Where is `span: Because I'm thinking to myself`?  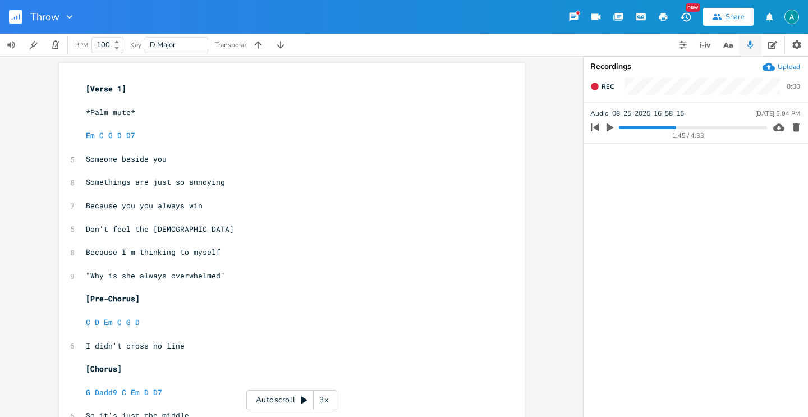
span: Because I'm thinking to myself is located at coordinates (153, 252).